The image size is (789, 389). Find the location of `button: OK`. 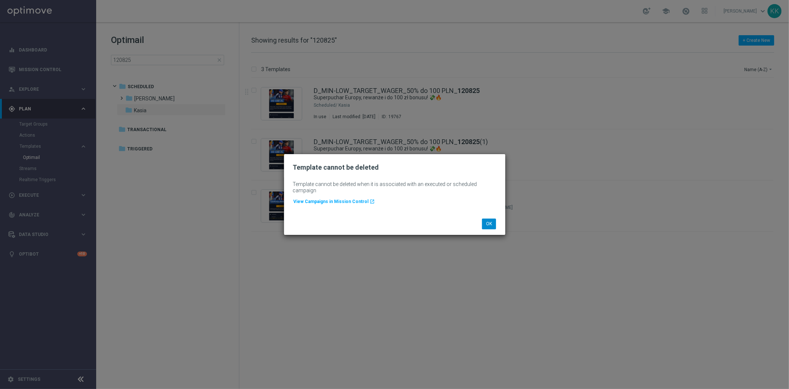

button: OK is located at coordinates (489, 223).